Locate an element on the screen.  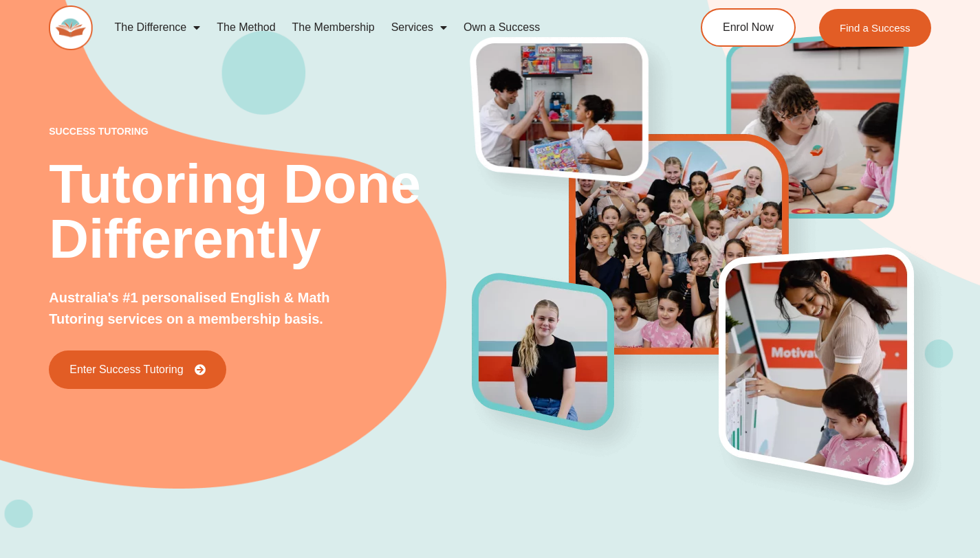
p: success tutoring is located at coordinates (261, 131).